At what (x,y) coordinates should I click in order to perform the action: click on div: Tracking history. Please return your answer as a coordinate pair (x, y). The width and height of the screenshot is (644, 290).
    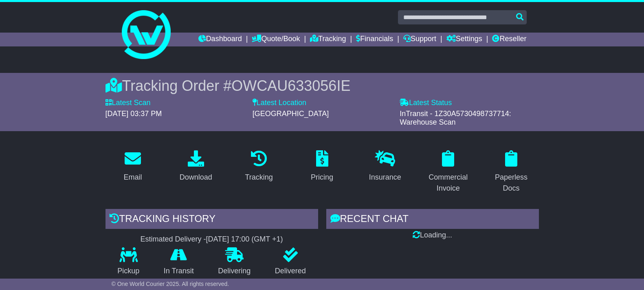
    Looking at the image, I should click on (212, 220).